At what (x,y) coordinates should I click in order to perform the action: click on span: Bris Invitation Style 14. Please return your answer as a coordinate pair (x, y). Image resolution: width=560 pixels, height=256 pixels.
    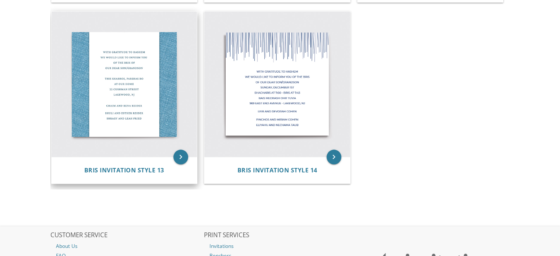
    Looking at the image, I should click on (277, 170).